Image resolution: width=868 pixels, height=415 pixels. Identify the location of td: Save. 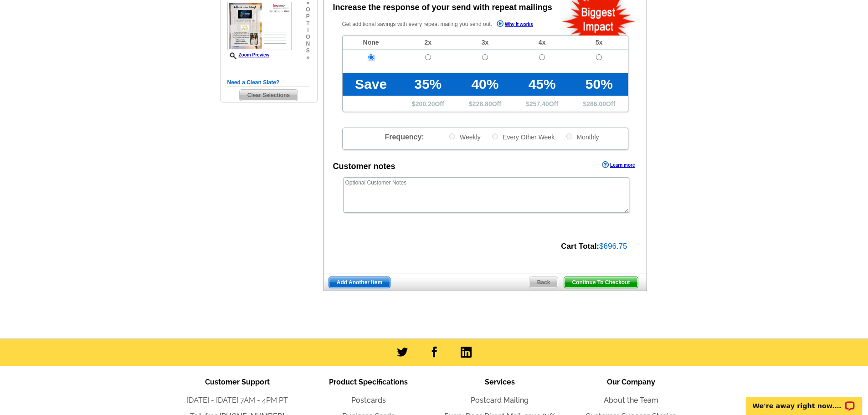
(371, 85).